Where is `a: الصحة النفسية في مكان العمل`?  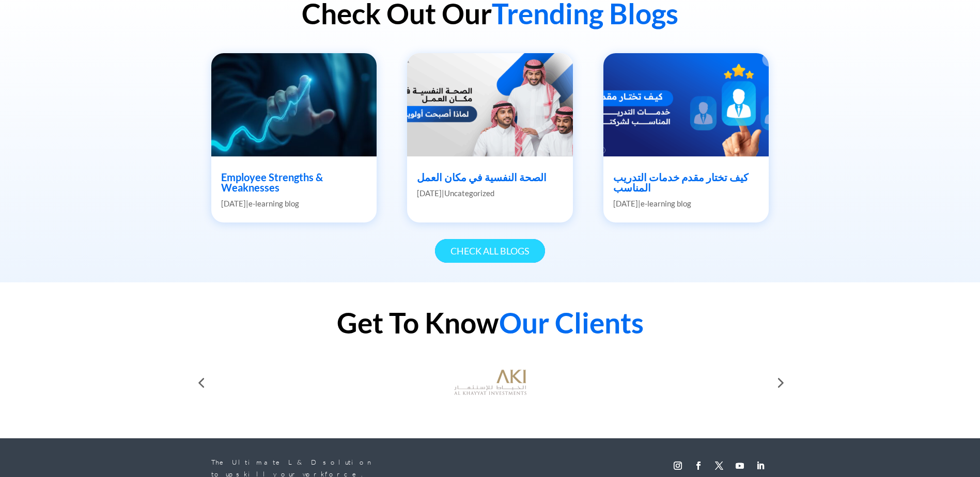 a: الصحة النفسية في مكان العمل is located at coordinates (482, 177).